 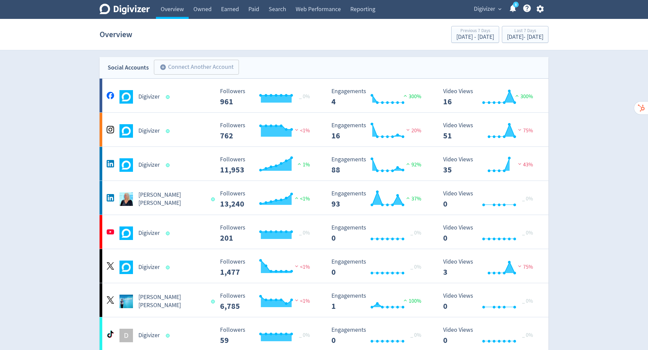 I want to click on a: Digivizer undefinedDigivizer Followers 11,953 Followers 11,953 1% Engagements 88 Engagements 88 9..., so click(x=324, y=164).